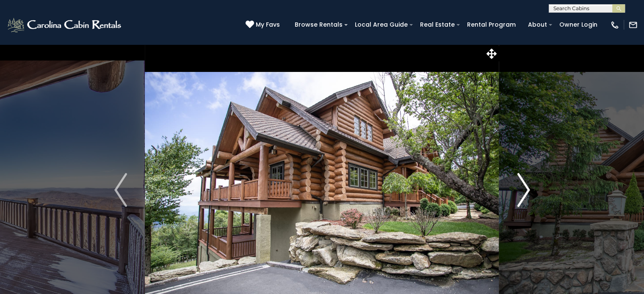 The height and width of the screenshot is (294, 644). What do you see at coordinates (65, 25) in the screenshot?
I see `img: White-1-2.png` at bounding box center [65, 25].